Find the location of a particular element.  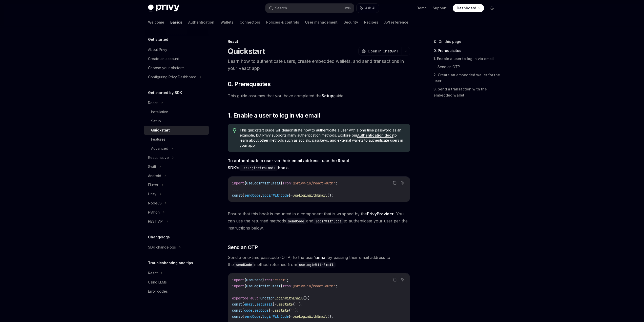

a: Support is located at coordinates (440, 8).